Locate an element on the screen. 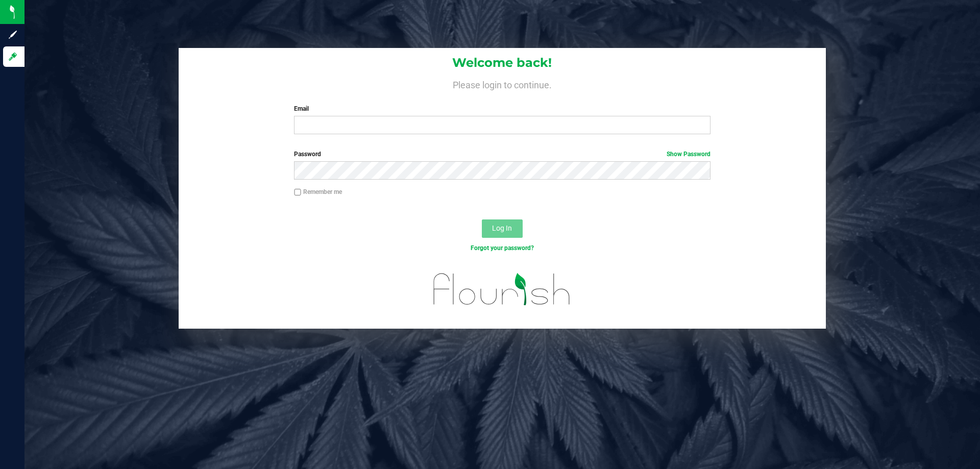 This screenshot has height=469, width=980. span: Log In is located at coordinates (502, 228).